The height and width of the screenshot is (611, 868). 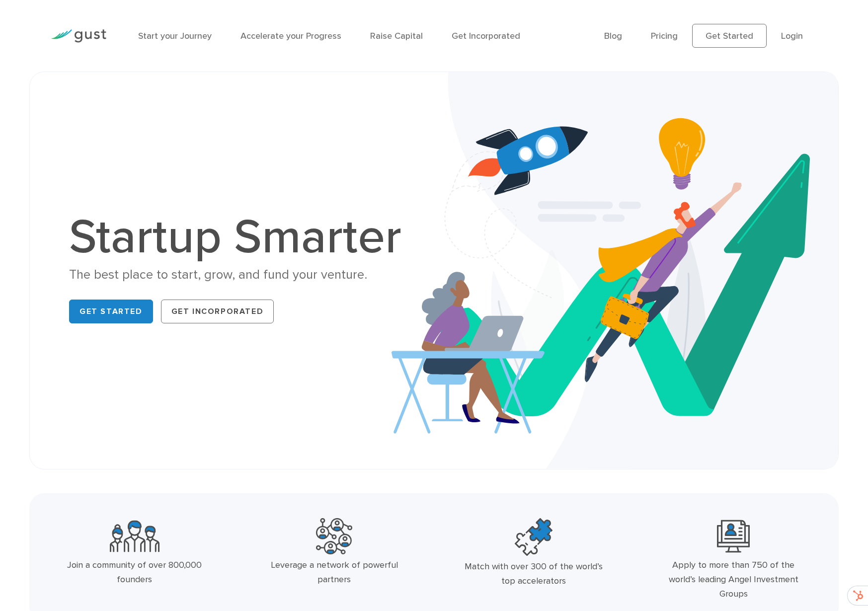 I want to click on img: Startup Smarter Hero, so click(x=614, y=270).